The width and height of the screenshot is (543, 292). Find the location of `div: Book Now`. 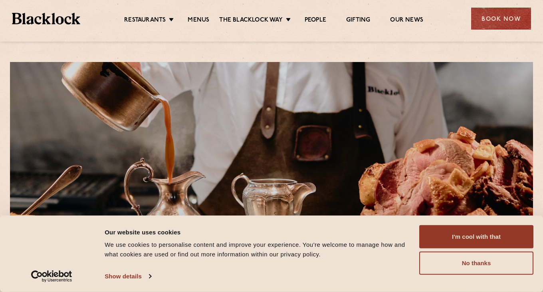

div: Book Now is located at coordinates (501, 18).